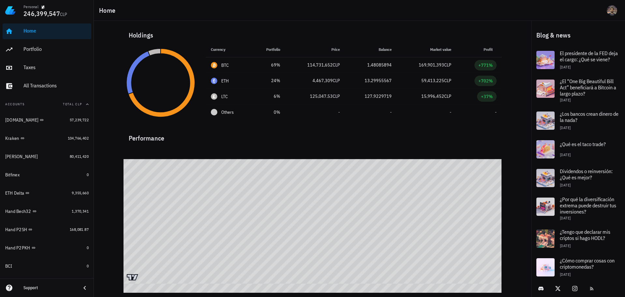 This screenshot has width=625, height=297. I want to click on span: 169,901,393, so click(432, 65).